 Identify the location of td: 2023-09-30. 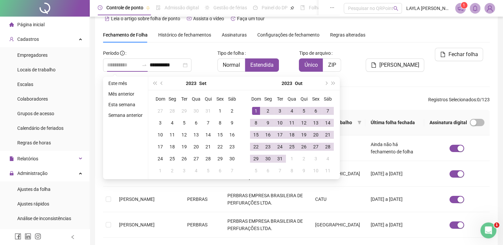
(232, 159).